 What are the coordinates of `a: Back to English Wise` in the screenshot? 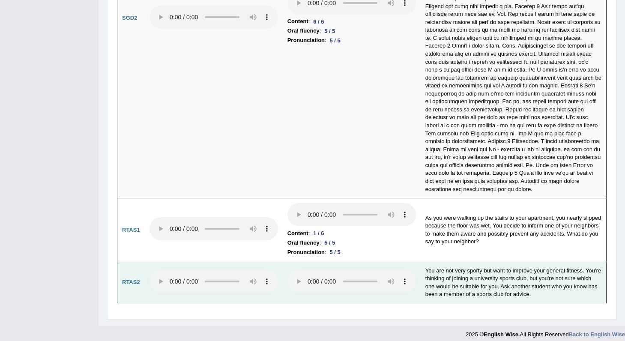 It's located at (596, 334).